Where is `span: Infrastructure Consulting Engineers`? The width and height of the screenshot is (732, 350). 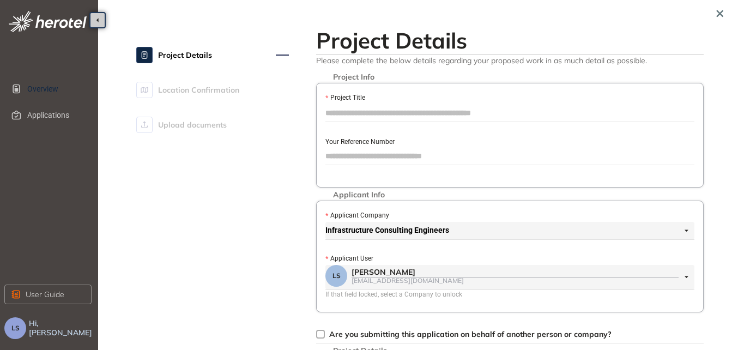
span: Infrastructure Consulting Engineers is located at coordinates (507, 230).